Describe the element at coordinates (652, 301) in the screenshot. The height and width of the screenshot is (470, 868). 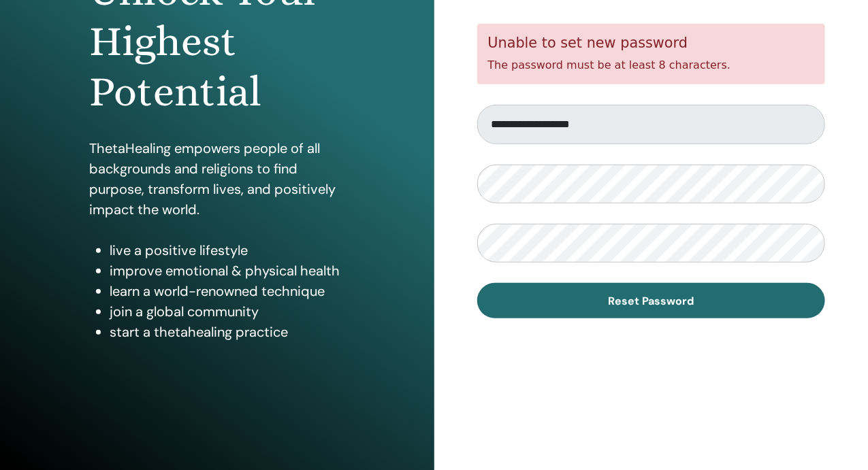
I see `button: Reset Password` at that location.